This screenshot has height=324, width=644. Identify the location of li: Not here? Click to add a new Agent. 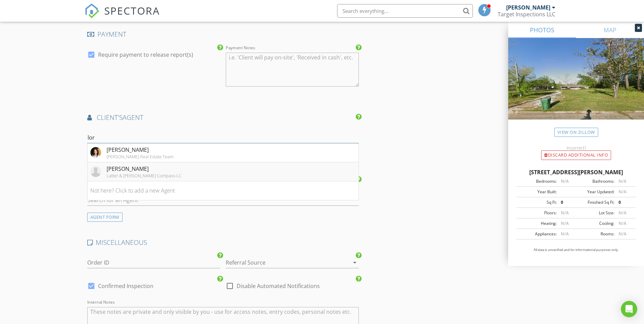
(223, 191).